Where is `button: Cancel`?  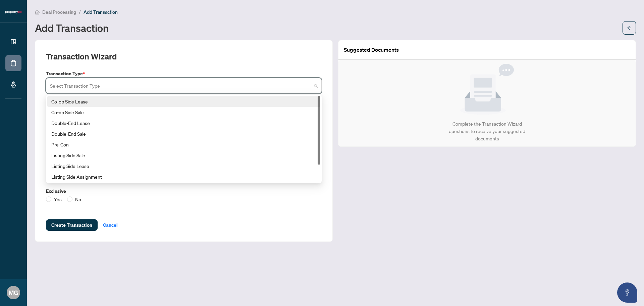
button: Cancel is located at coordinates (110, 225).